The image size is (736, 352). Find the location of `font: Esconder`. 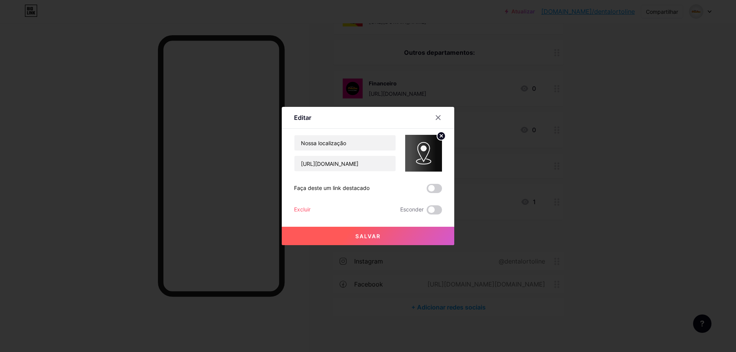

font: Esconder is located at coordinates (412, 209).